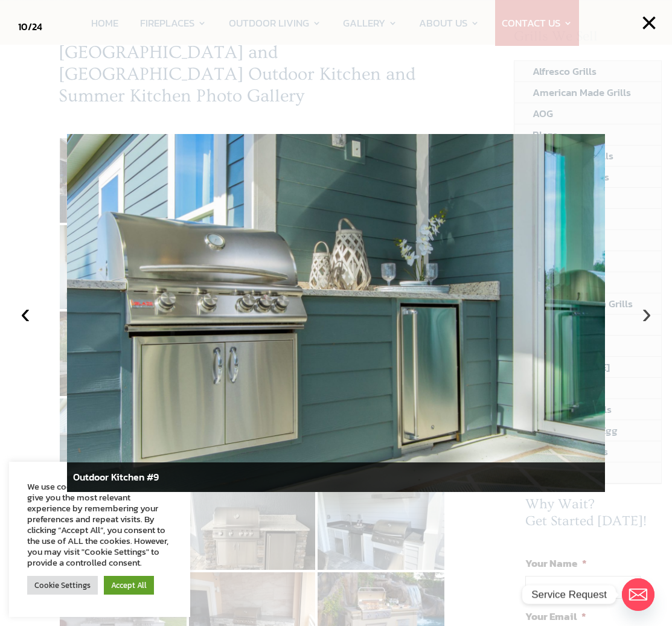 The width and height of the screenshot is (672, 626). Describe the element at coordinates (129, 585) in the screenshot. I see `a: Accept All` at that location.